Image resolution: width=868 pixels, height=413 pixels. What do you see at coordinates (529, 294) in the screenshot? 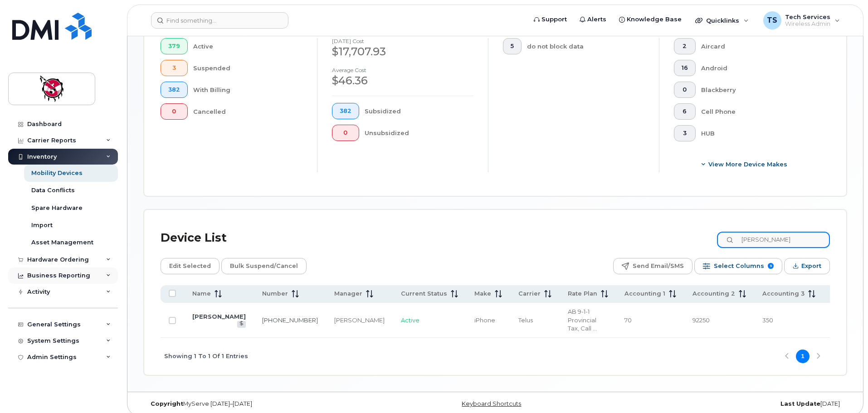
I see `span: Carrier` at bounding box center [529, 294].